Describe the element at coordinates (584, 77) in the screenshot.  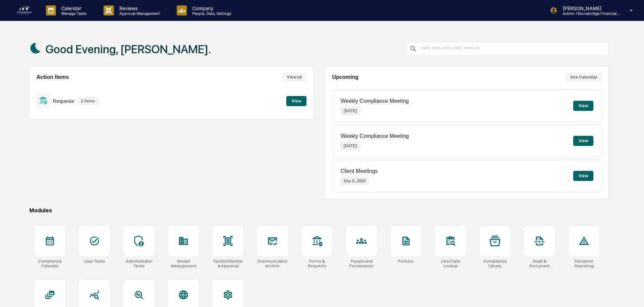
I see `button: See Calendar` at that location.